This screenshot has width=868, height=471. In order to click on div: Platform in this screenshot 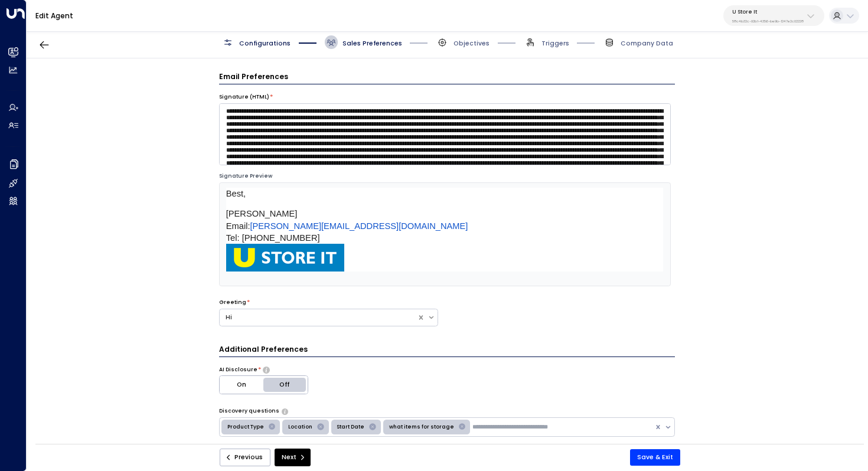, I will do `click(264, 385)`.